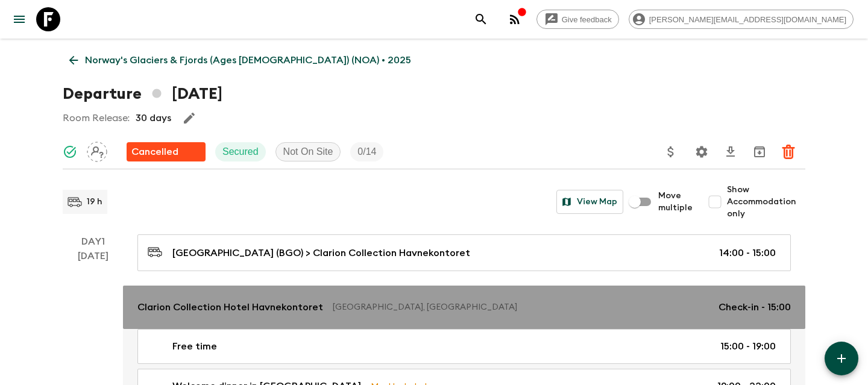  I want to click on p: Cancelled, so click(155, 152).